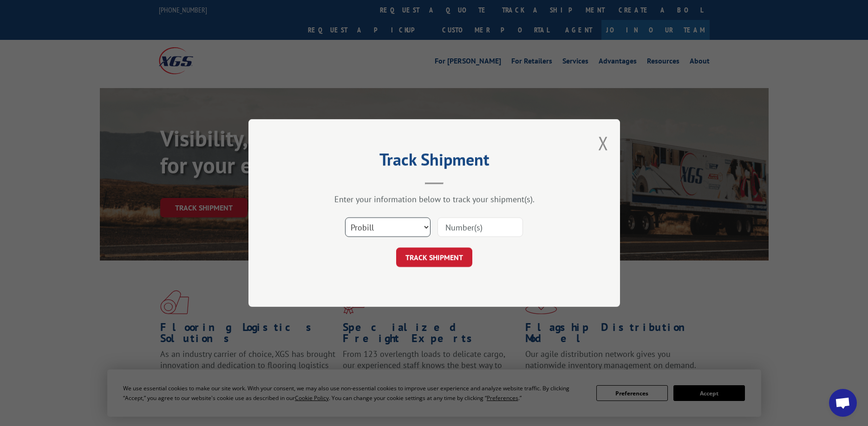 This screenshot has width=868, height=426. Describe the element at coordinates (434, 162) in the screenshot. I see `h2: Track Shipment` at that location.